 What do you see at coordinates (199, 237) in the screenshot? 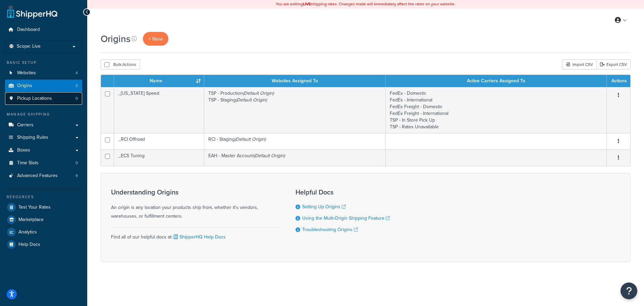
I see `a: ShipperHQ Help Docs` at bounding box center [199, 237].